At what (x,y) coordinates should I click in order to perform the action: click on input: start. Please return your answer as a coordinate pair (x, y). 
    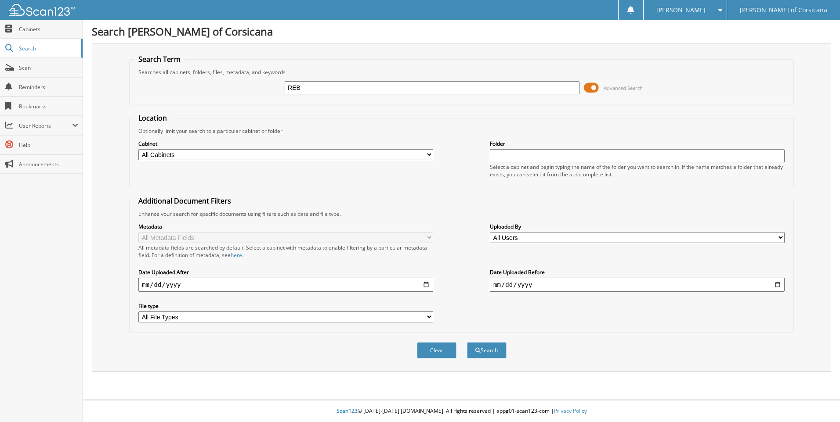
    Looking at the image, I should click on (285, 285).